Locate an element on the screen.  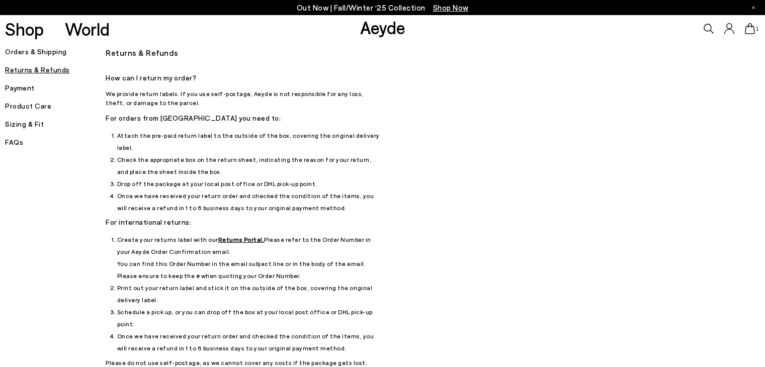
h5: FAQs is located at coordinates (55, 142).